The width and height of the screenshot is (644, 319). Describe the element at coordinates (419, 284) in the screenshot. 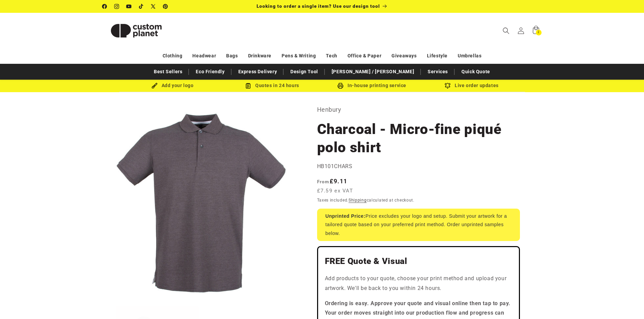

I see `p: Add products to your quote, choose your print method and upload your artwork. We'll be back to yo...` at that location.